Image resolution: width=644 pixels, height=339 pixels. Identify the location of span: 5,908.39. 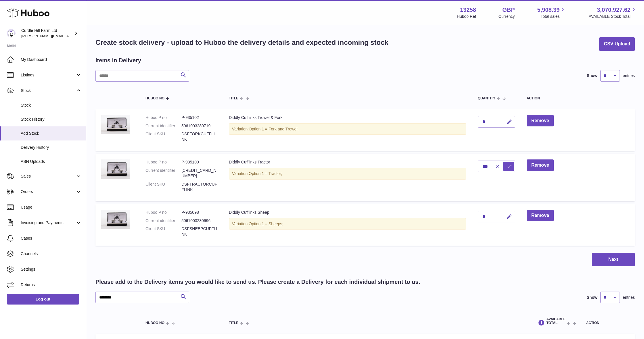
(549, 10).